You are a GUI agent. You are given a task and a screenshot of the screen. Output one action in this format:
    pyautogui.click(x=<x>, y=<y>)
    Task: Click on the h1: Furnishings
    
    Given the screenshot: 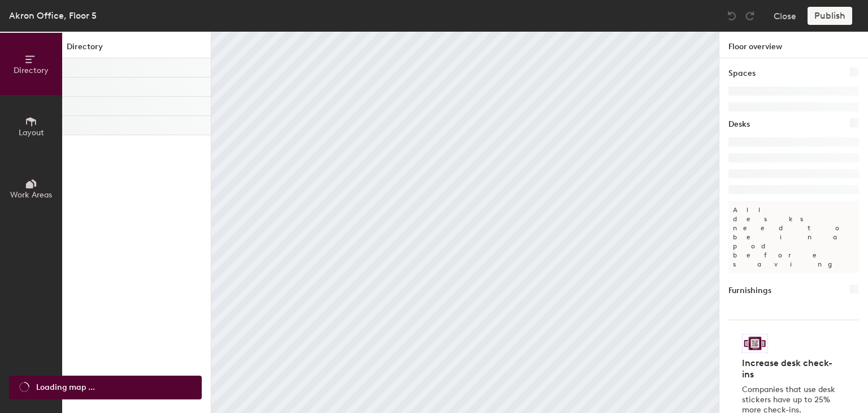 What is the action you would take?
    pyautogui.click(x=750, y=291)
    